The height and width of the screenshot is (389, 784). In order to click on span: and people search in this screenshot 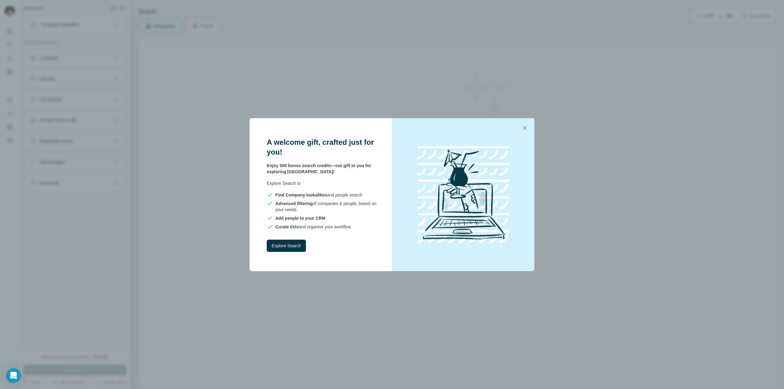, I will do `click(319, 195)`.